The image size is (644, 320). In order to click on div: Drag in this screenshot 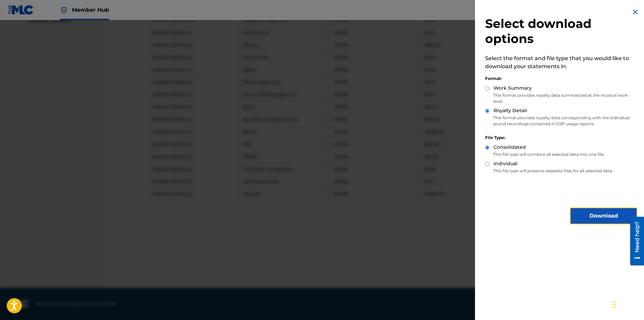, I will do `click(614, 305)`.